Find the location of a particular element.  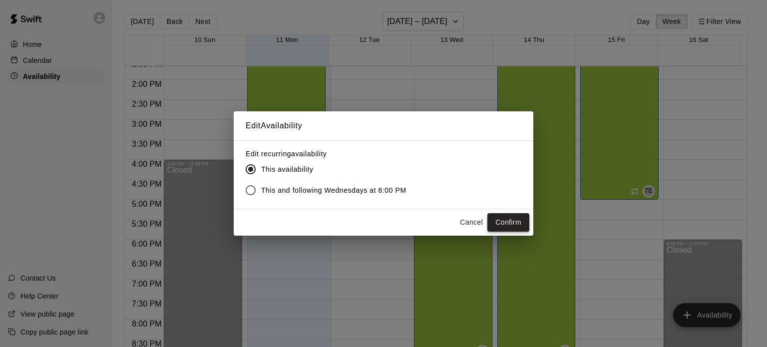

h2: Edit Availability is located at coordinates (383, 126).